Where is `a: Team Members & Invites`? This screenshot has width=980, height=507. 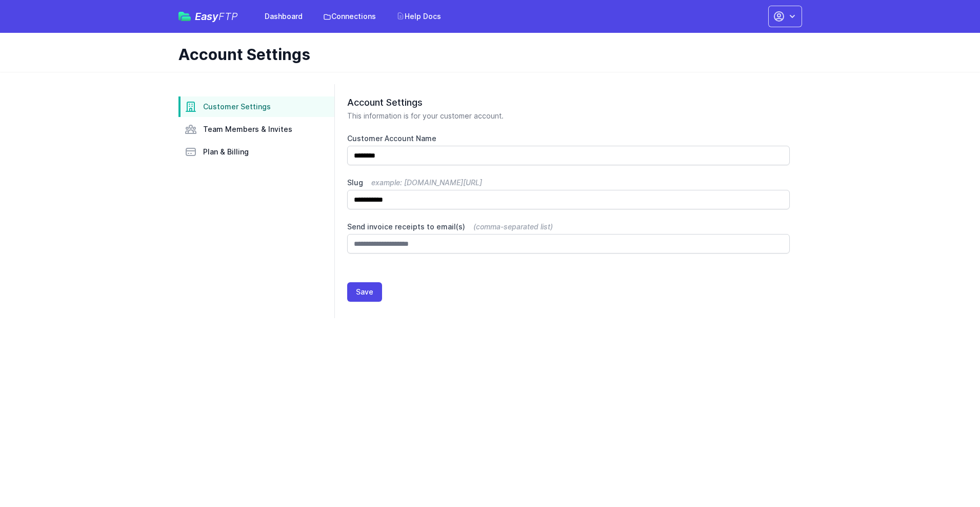
a: Team Members & Invites is located at coordinates (256, 129).